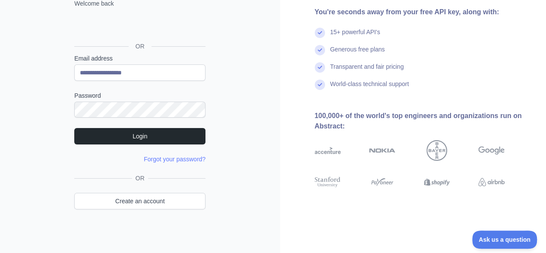 This screenshot has height=253, width=546. What do you see at coordinates (492, 182) in the screenshot?
I see `img: airbnb` at bounding box center [492, 182].